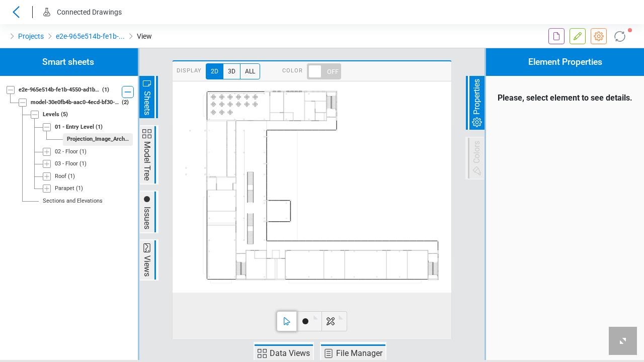 This screenshot has height=362, width=644. What do you see at coordinates (31, 36) in the screenshot?
I see `a: Projects` at bounding box center [31, 36].